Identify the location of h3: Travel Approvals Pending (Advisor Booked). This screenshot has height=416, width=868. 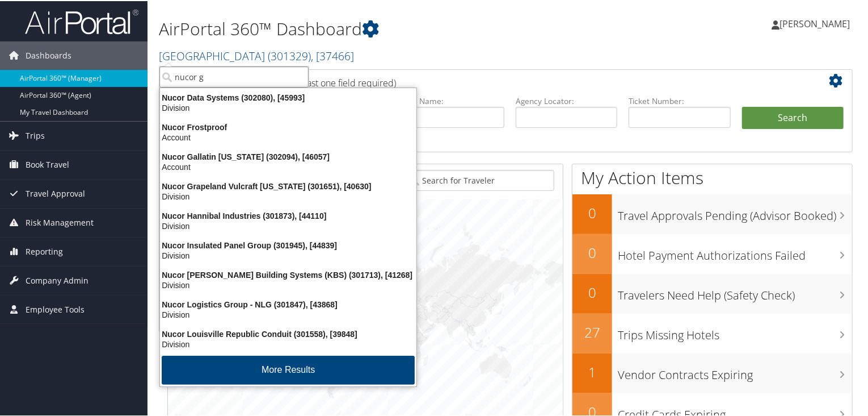
(734, 212).